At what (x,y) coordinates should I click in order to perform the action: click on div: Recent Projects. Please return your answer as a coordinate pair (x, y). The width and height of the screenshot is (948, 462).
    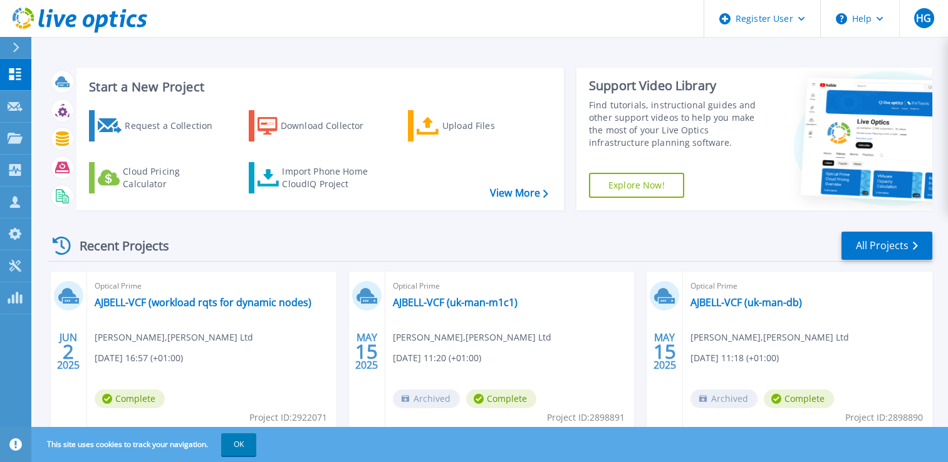
    Looking at the image, I should click on (117, 246).